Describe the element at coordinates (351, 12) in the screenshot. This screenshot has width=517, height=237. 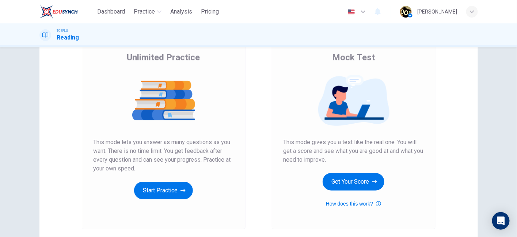
I see `img: en` at that location.